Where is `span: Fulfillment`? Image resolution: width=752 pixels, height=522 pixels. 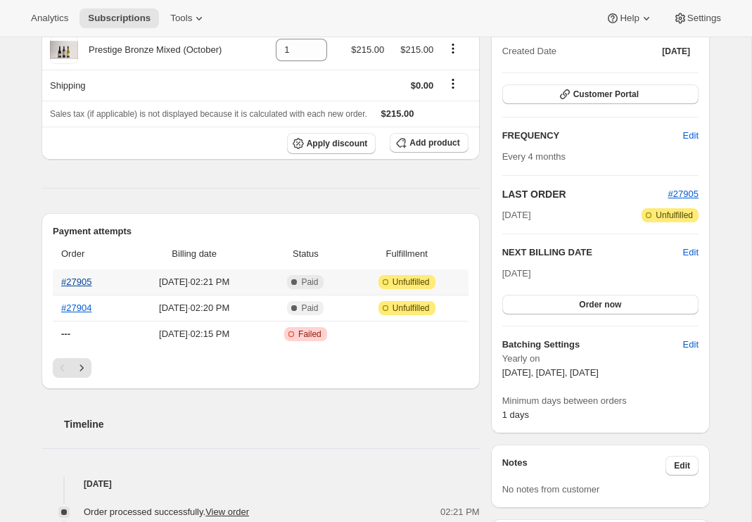
span: Fulfillment is located at coordinates (406, 254).